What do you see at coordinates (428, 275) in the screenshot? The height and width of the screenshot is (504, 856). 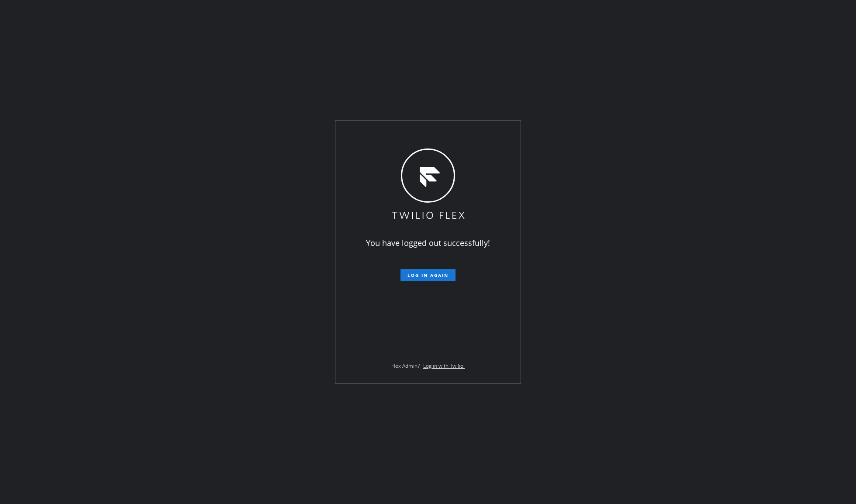 I see `button: Log in again` at bounding box center [428, 275].